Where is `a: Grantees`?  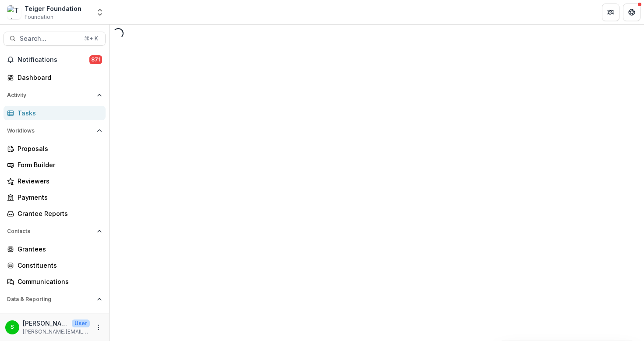 a: Grantees is located at coordinates (54, 248).